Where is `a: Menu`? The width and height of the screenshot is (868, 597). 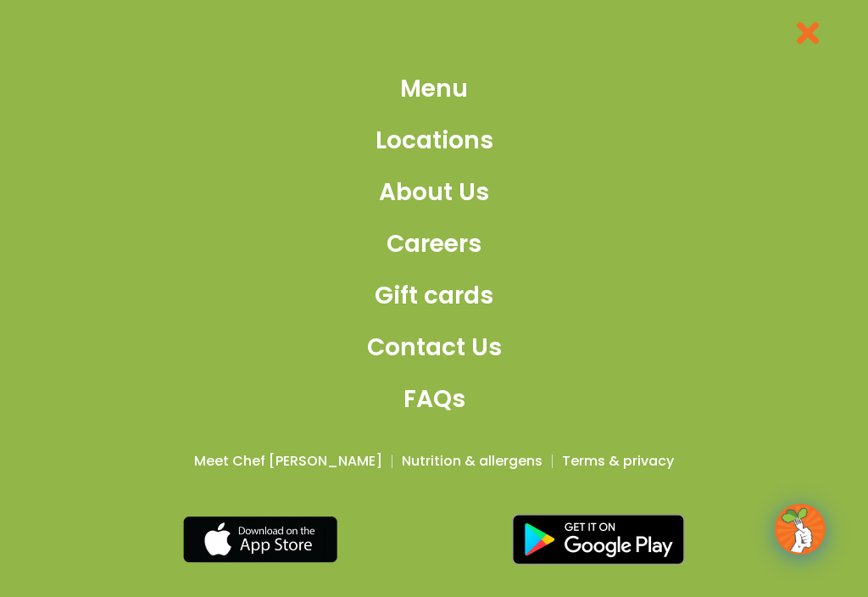 a: Menu is located at coordinates (434, 89).